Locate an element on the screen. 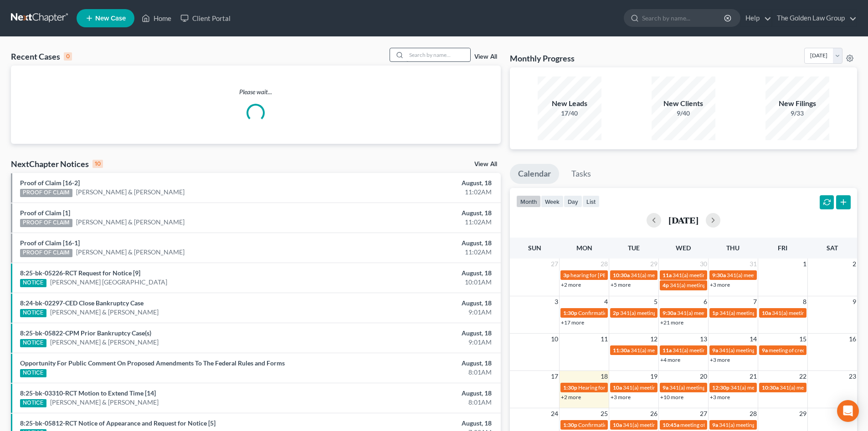  span: 14 is located at coordinates (753, 339).